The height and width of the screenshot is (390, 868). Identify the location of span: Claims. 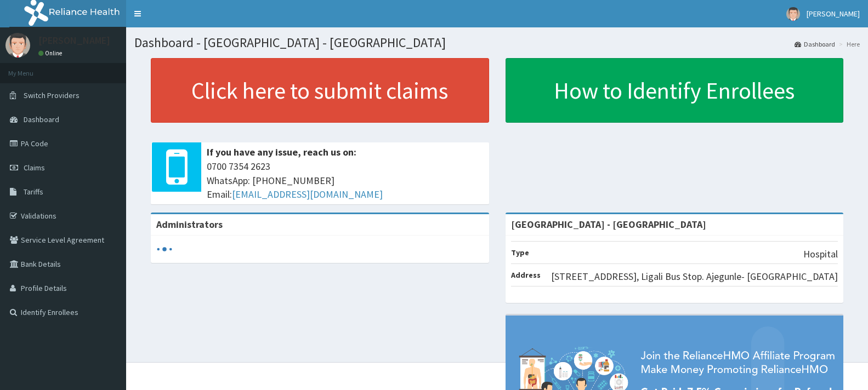
(34, 167).